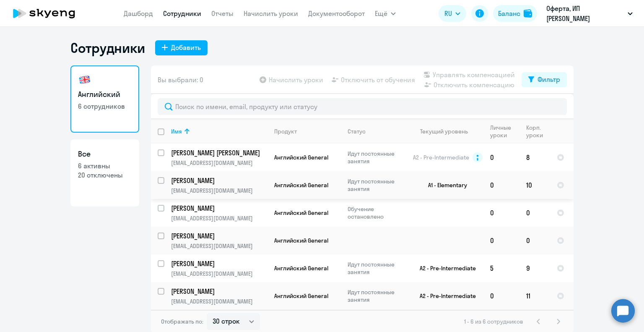 Image resolution: width=644 pixels, height=332 pixels. What do you see at coordinates (182, 13) in the screenshot?
I see `a: Сотрудники` at bounding box center [182, 13].